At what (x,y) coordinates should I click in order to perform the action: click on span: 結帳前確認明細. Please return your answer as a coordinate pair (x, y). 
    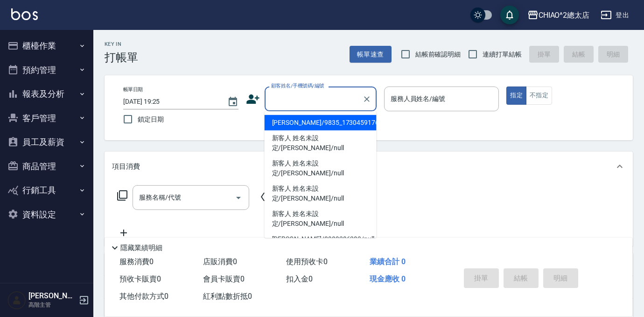
    Looking at the image, I should click on (439, 54).